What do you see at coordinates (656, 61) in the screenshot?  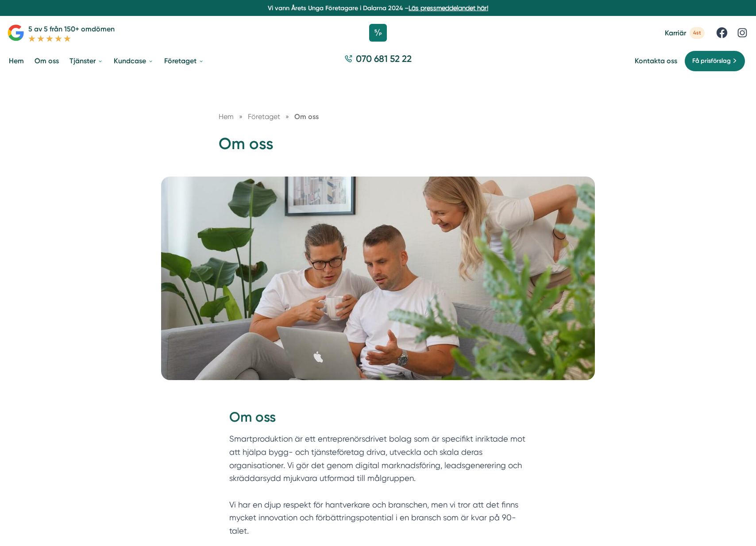 I see `a: Kontakta oss` at bounding box center [656, 61].